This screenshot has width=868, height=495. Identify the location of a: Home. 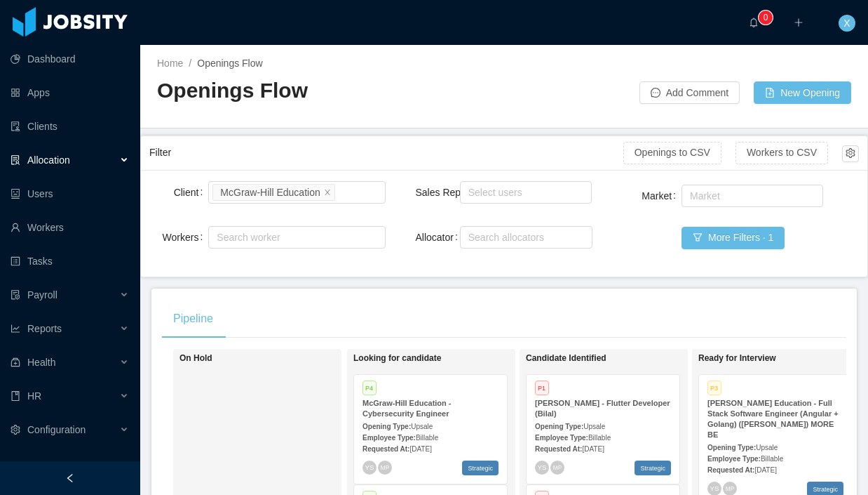
(170, 63).